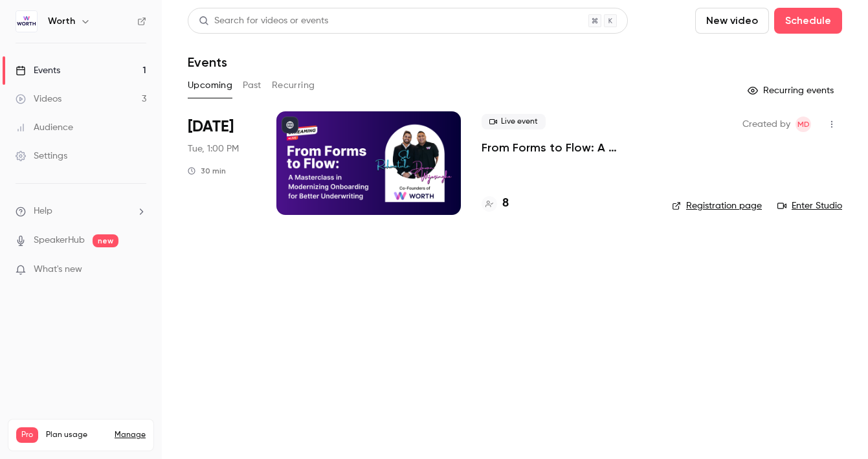  I want to click on img: Worth, so click(26, 22).